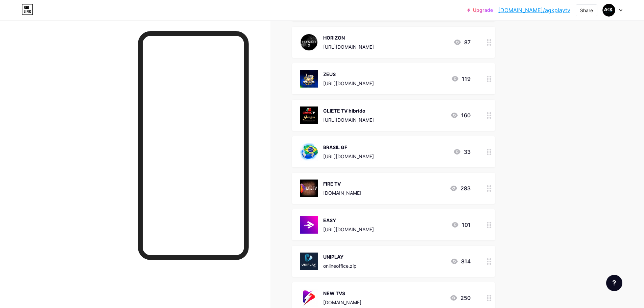 The width and height of the screenshot is (644, 308). What do you see at coordinates (342, 183) in the screenshot?
I see `div: FIRE TV` at bounding box center [342, 183].